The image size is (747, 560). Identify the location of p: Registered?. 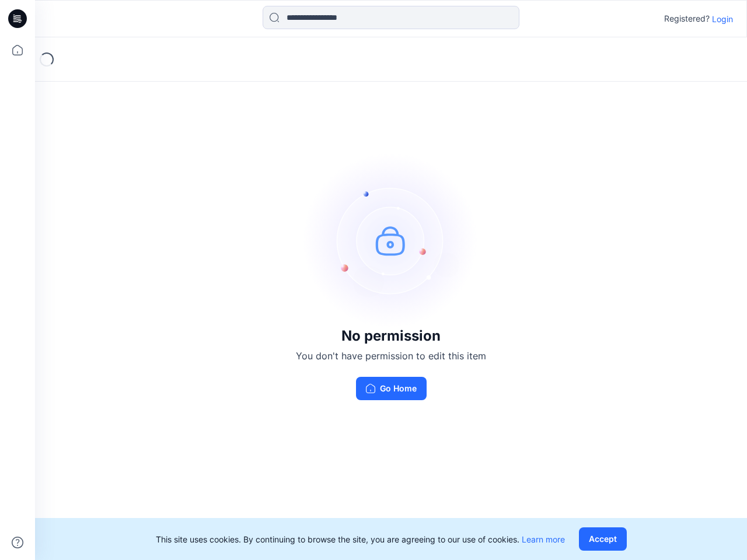
(687, 19).